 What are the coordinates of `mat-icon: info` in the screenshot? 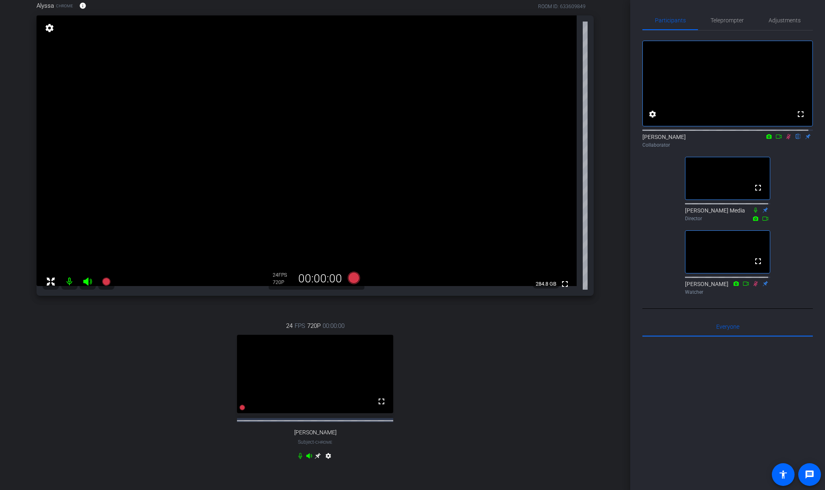 It's located at (83, 6).